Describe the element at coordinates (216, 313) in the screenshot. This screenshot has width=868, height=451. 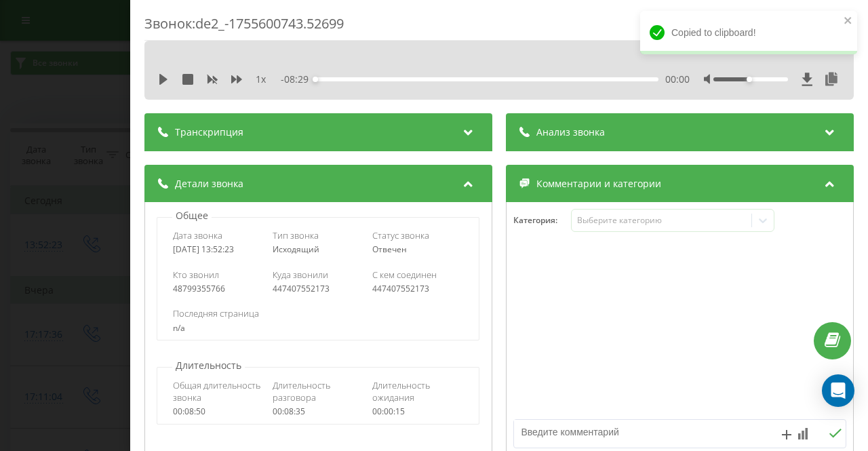
I see `span: Последняя страница` at that location.